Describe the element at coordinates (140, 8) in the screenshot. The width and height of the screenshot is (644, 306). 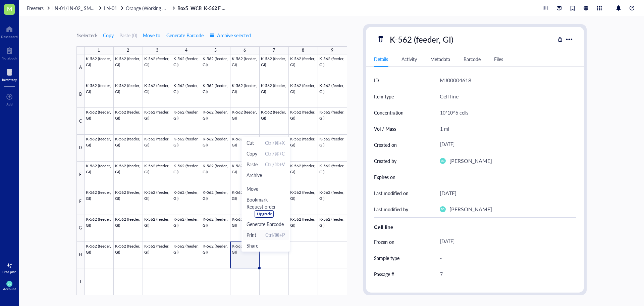
I see `a: LN-01Orange (Working CB)` at that location.